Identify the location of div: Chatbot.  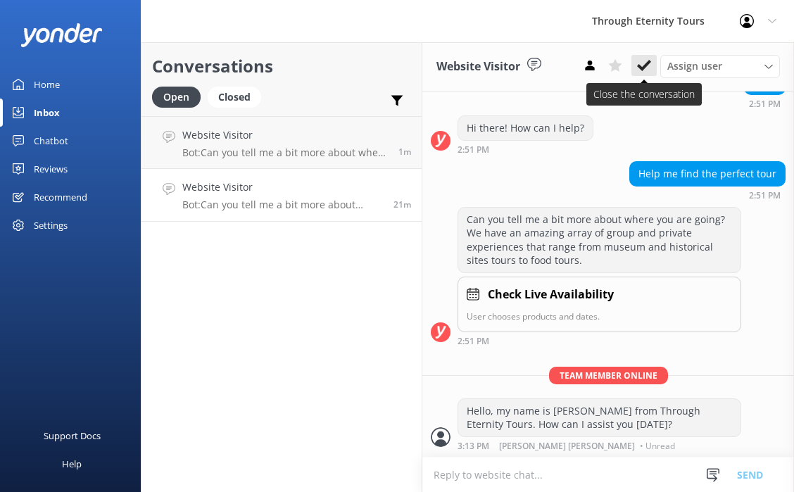
(51, 141).